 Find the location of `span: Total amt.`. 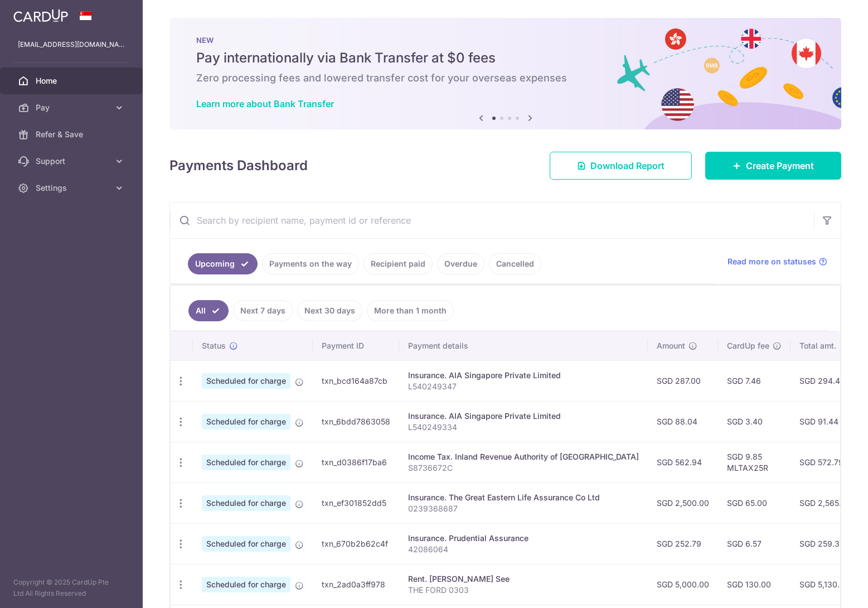

span: Total amt. is located at coordinates (818, 345).